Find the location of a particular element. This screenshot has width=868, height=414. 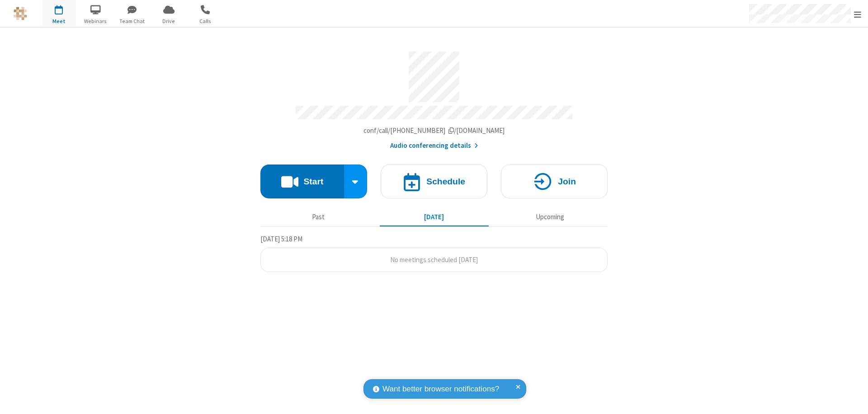

button: Schedule is located at coordinates (434, 182).